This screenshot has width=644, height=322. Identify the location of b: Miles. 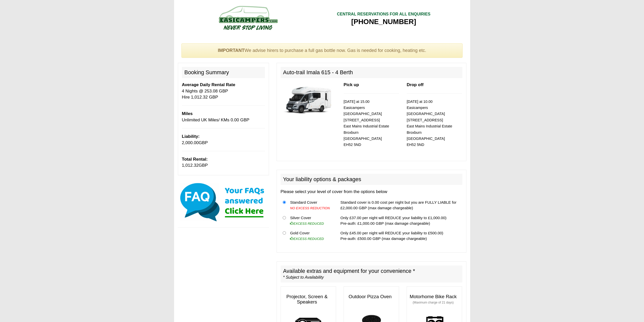
(187, 113).